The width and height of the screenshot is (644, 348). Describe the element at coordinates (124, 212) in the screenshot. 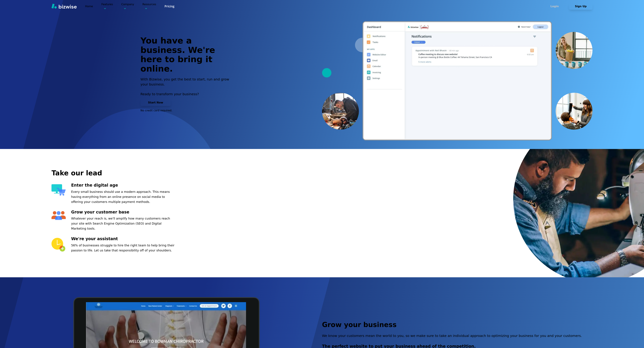

I see `h3: Grow your customer base` at that location.